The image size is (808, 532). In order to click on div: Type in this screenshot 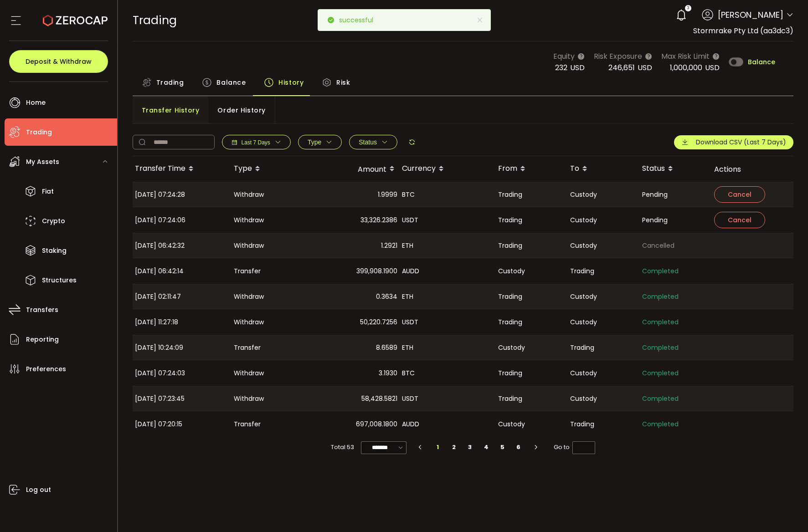, I will do `click(267, 169)`.